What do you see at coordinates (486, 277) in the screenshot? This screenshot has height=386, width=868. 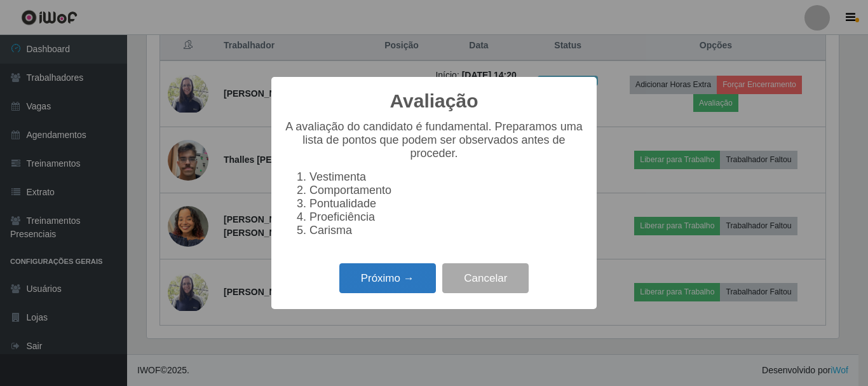 I see `button: Cancelar` at bounding box center [486, 277].